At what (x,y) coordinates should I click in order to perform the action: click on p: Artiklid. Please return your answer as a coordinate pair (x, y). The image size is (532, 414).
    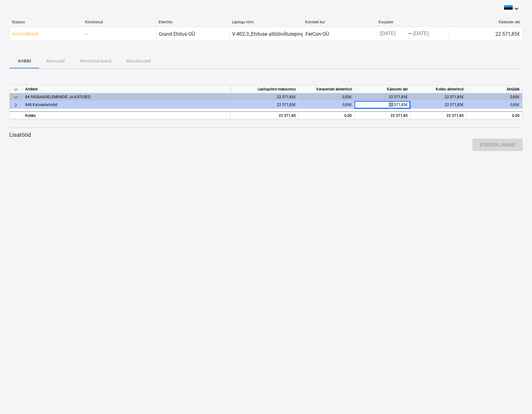
    Looking at the image, I should click on (24, 61).